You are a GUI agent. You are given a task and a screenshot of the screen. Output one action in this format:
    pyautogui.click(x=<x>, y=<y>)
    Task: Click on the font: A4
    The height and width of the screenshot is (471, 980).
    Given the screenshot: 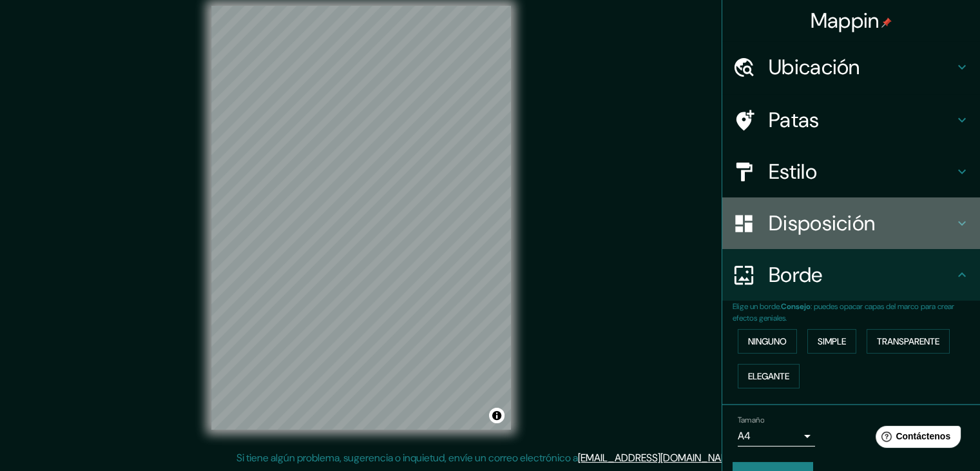 What is the action you would take?
    pyautogui.click(x=744, y=436)
    